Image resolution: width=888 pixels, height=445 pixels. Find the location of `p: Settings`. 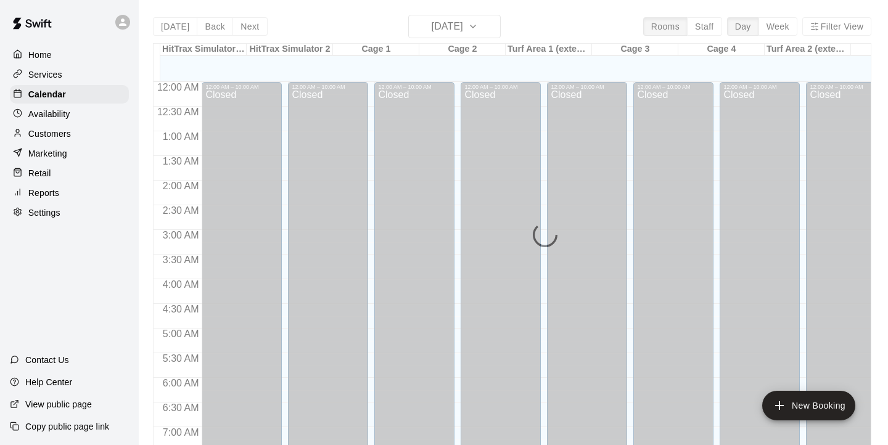

p: Settings is located at coordinates (44, 213).